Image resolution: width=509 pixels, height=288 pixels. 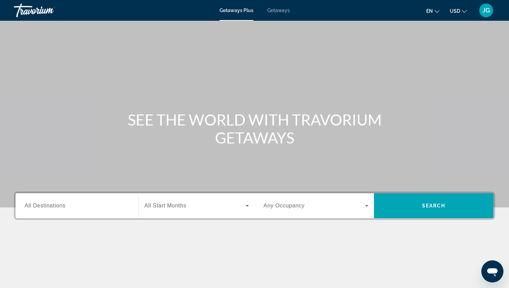 I want to click on span: Getaways Plus, so click(x=237, y=10).